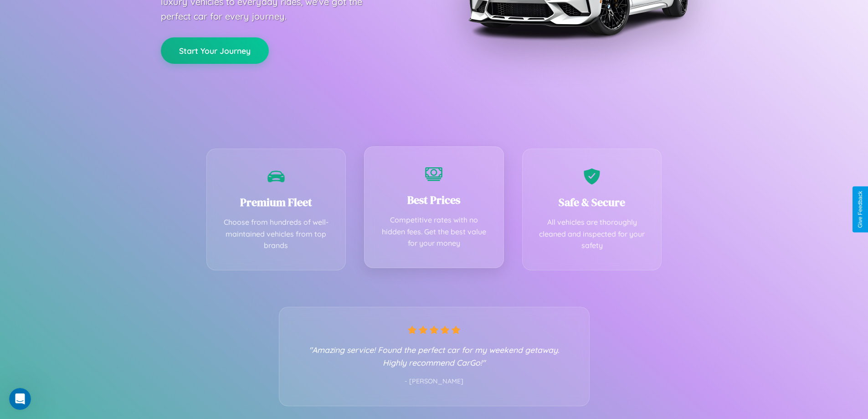 Image resolution: width=868 pixels, height=419 pixels. What do you see at coordinates (434, 200) in the screenshot?
I see `h3: Best Prices` at bounding box center [434, 200].